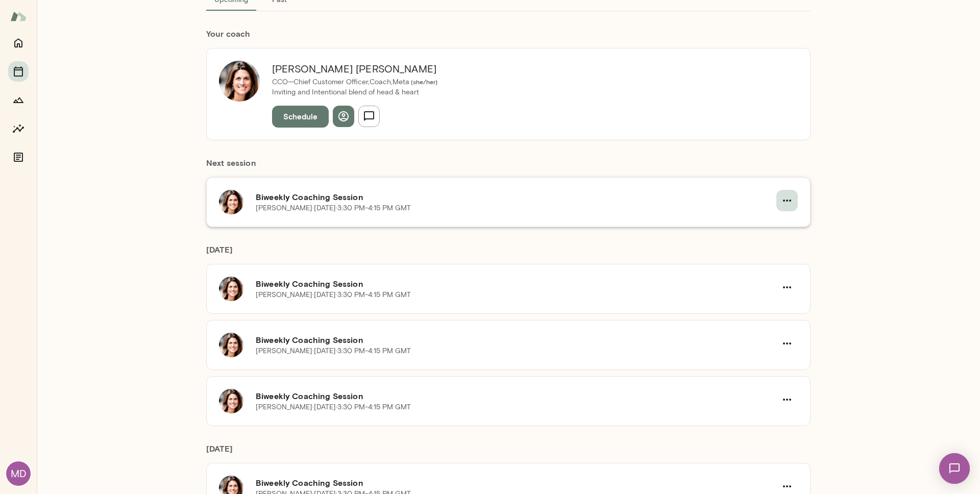  I want to click on h6: Next session, so click(508, 167).